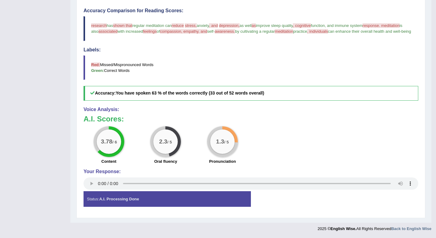 Image resolution: width=436 pixels, height=238 pixels. Describe the element at coordinates (130, 31) in the screenshot. I see `span: with increased` at that location.